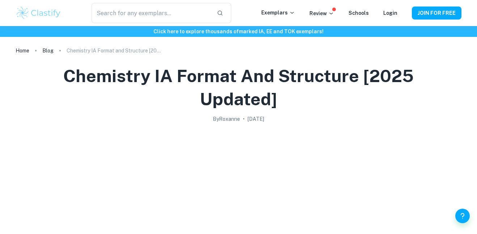  What do you see at coordinates (151, 13) in the screenshot?
I see `input: Search for any exemplars...` at bounding box center [151, 13].